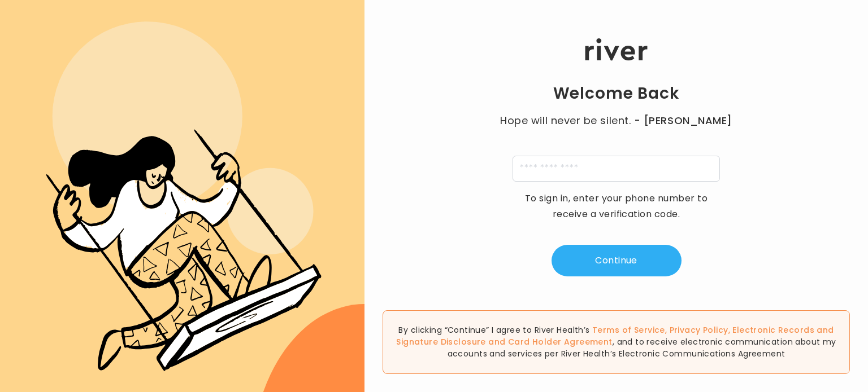 This screenshot has height=392, width=868. What do you see at coordinates (615, 336) in the screenshot?
I see `a: Electronic Records and Signature Disclosure` at bounding box center [615, 336].